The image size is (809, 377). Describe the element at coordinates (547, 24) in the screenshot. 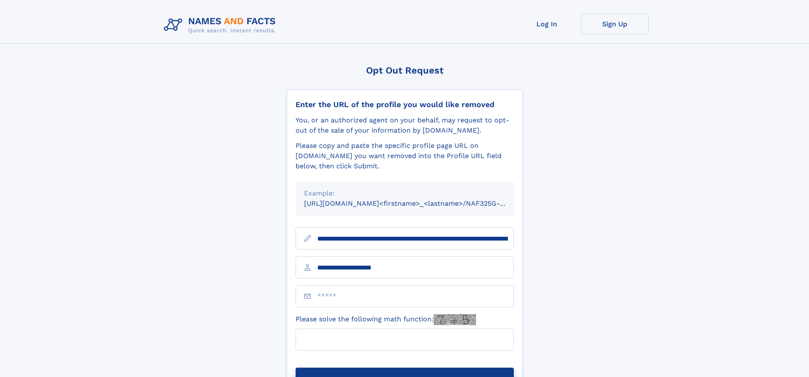

I see `a: Log In` at that location.